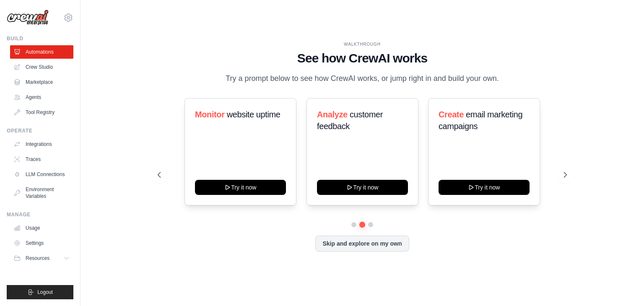 Image resolution: width=644 pixels, height=306 pixels. Describe the element at coordinates (42, 243) in the screenshot. I see `a: Settings` at that location.